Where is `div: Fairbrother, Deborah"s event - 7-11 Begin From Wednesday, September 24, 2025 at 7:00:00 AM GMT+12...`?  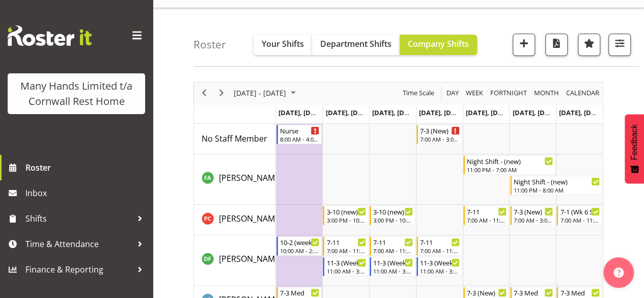
div: Fairbrother, Deborah"s event - 7-11 Begin From Wednesday, September 24, 2025 at 7:00:00 AM GMT+12... is located at coordinates (393, 246).